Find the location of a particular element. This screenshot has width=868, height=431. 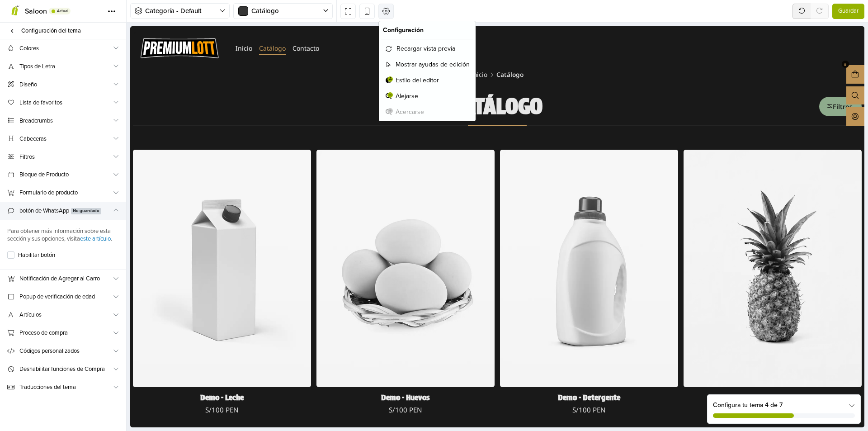

span: Guardar is located at coordinates (849, 12).